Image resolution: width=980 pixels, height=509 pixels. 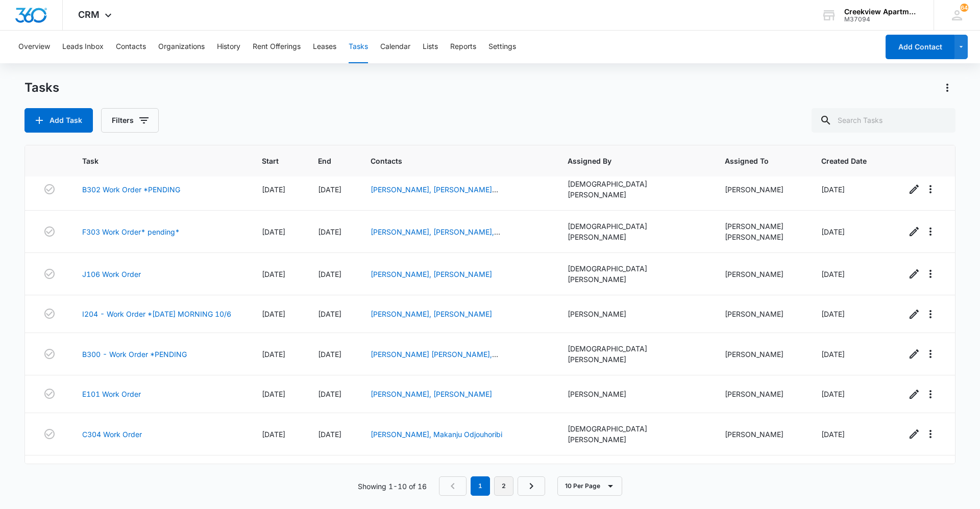 I want to click on button: Tasks, so click(x=358, y=47).